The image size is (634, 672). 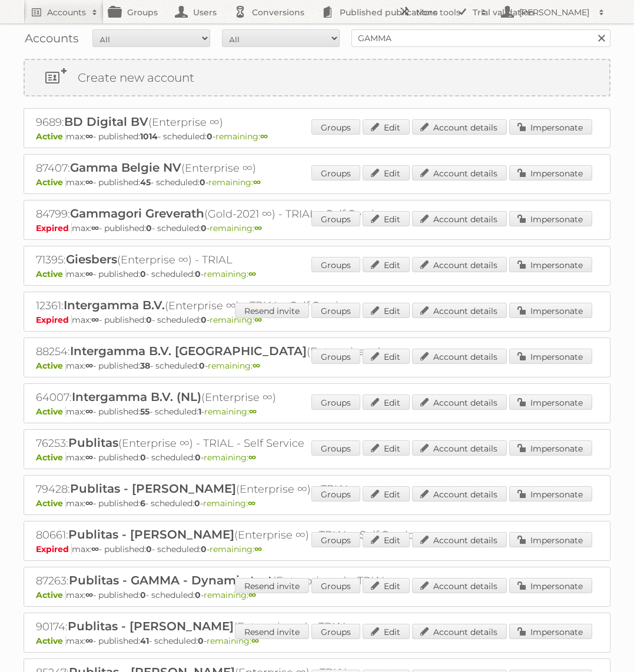 I want to click on strong: 41, so click(x=144, y=641).